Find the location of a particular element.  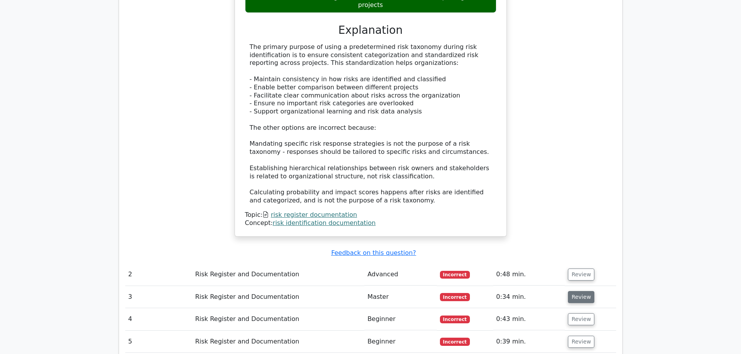

a: risk register documentation is located at coordinates (314, 215).